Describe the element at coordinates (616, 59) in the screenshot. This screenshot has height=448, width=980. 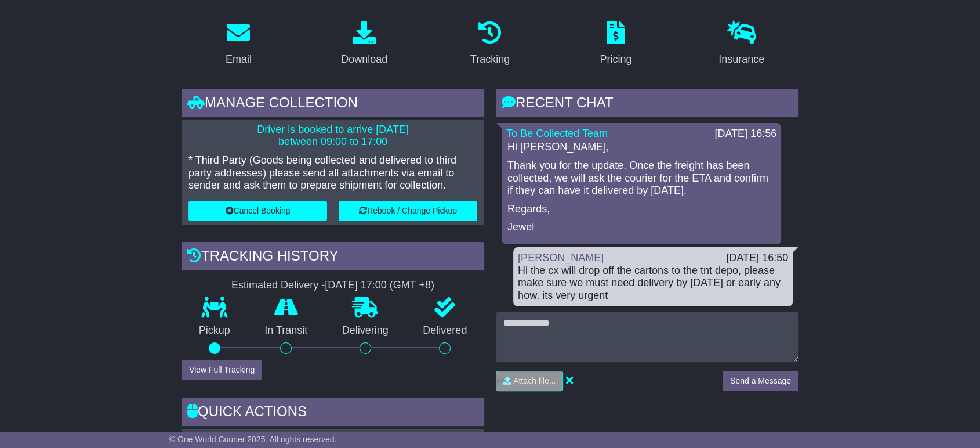
I see `div: Pricing` at that location.